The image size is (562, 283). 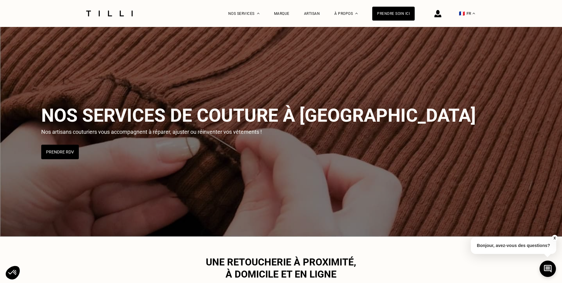 I want to click on div: Prendre soin ici, so click(x=393, y=14).